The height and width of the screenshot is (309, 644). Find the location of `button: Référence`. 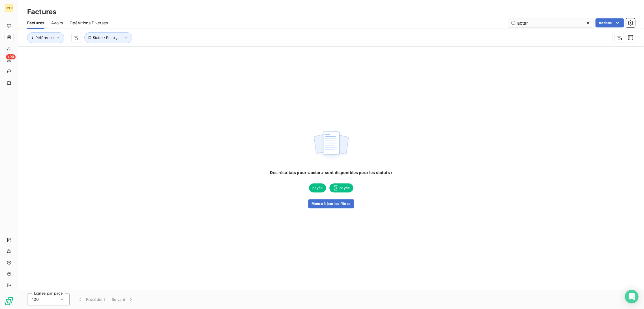

button: Référence is located at coordinates (46, 38).